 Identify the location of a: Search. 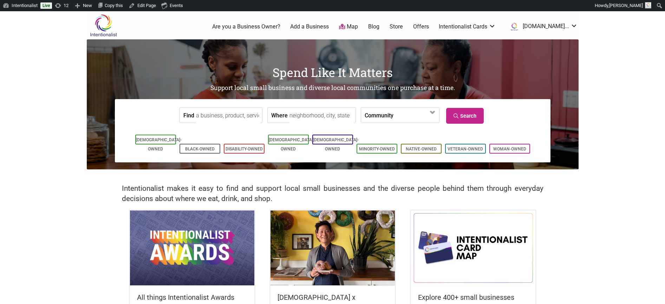
(465, 116).